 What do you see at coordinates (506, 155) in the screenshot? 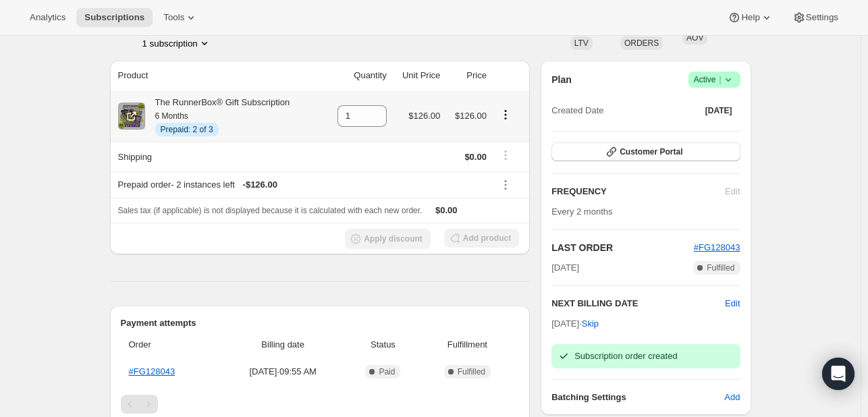
I see `button: Shipping actions` at bounding box center [506, 155].